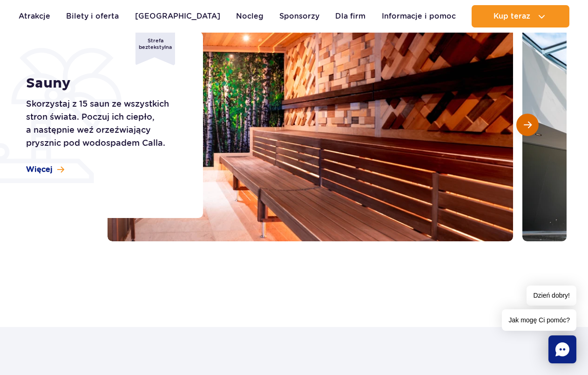 Image resolution: width=588 pixels, height=375 pixels. Describe the element at coordinates (104, 124) in the screenshot. I see `p: Skorzystaj z 15 saun ze wszystkich stron świata. Poczuj ich ciepło, a następnie weź orzeźwiający ...` at that location.